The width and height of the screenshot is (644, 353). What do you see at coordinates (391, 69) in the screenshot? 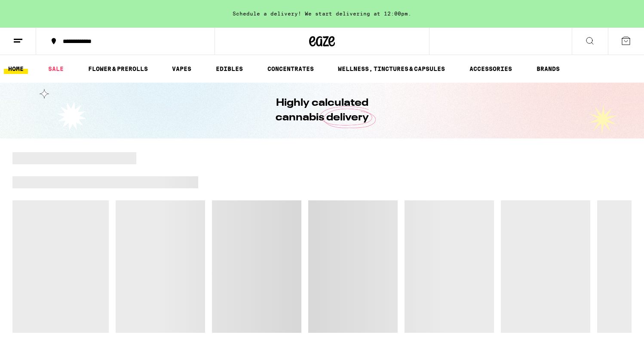
I see `a: WELLNESS, TINCTURES & CAPSULES` at bounding box center [391, 69].